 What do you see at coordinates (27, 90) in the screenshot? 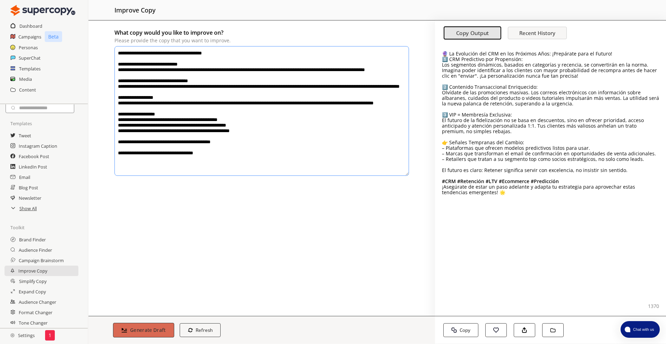
I see `a: Content` at bounding box center [27, 90].